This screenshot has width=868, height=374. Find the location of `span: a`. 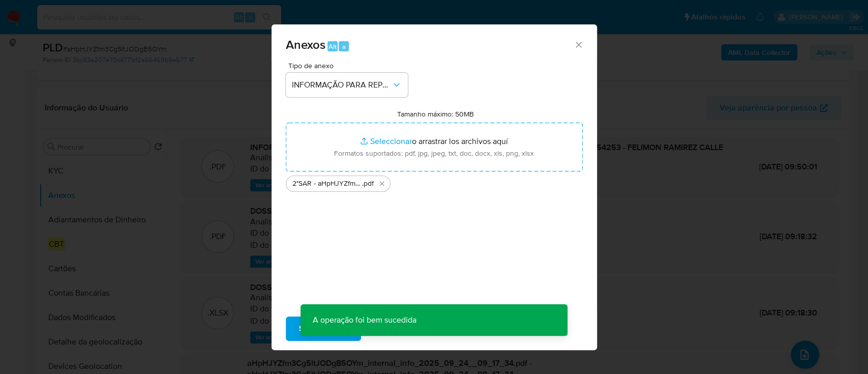

span: a is located at coordinates (344, 46).